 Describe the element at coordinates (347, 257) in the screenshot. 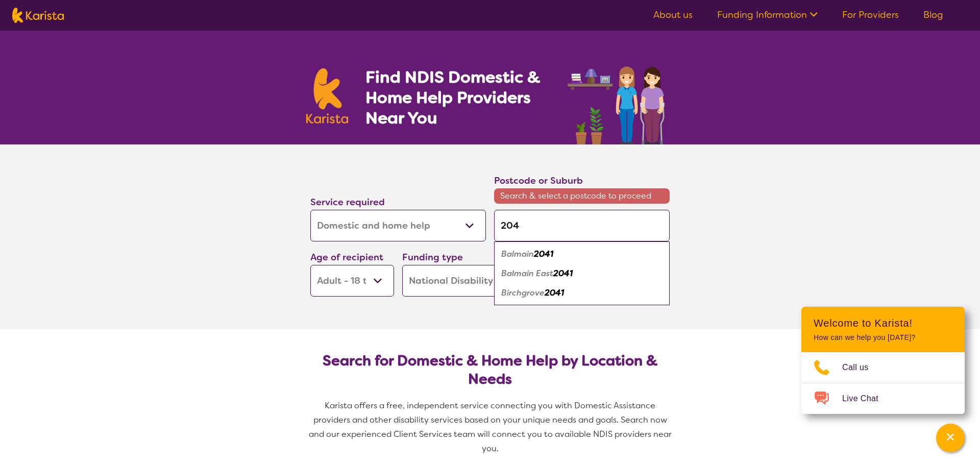

I see `label: Age of recipient` at that location.